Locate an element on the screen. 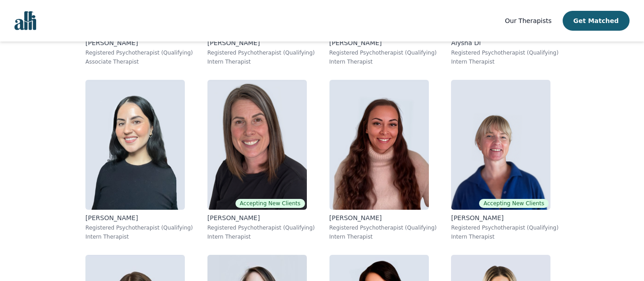 The width and height of the screenshot is (644, 281). a: Get Matched is located at coordinates (596, 21).